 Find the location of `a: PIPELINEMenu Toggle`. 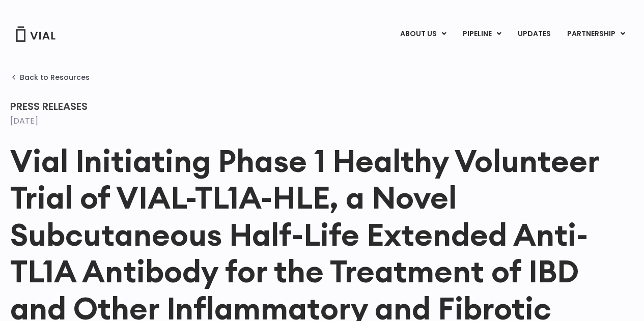

a: PIPELINEMenu Toggle is located at coordinates (482, 34).